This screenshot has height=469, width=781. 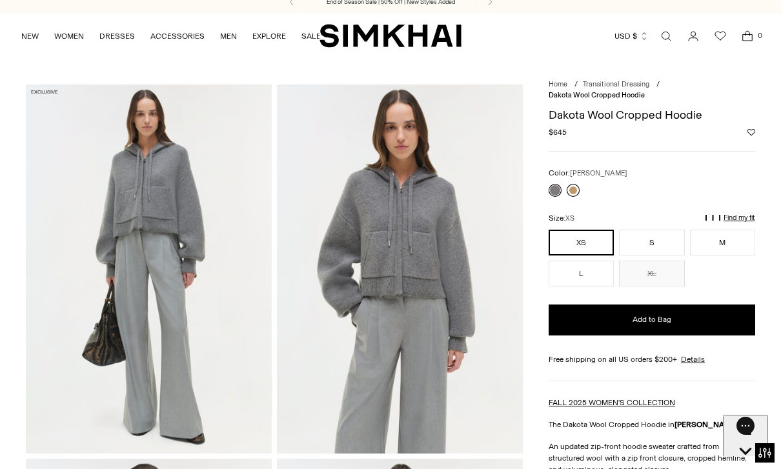 I want to click on a: NEW, so click(x=30, y=36).